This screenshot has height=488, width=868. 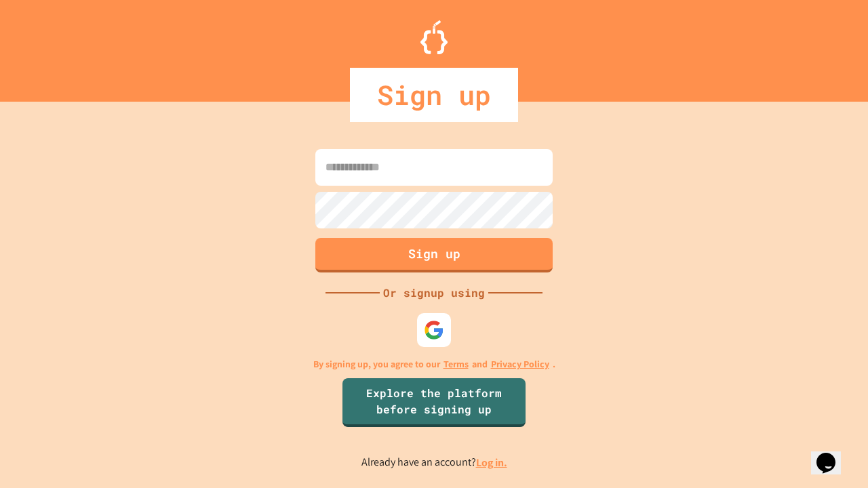 I want to click on img: google-icon.svg, so click(x=434, y=330).